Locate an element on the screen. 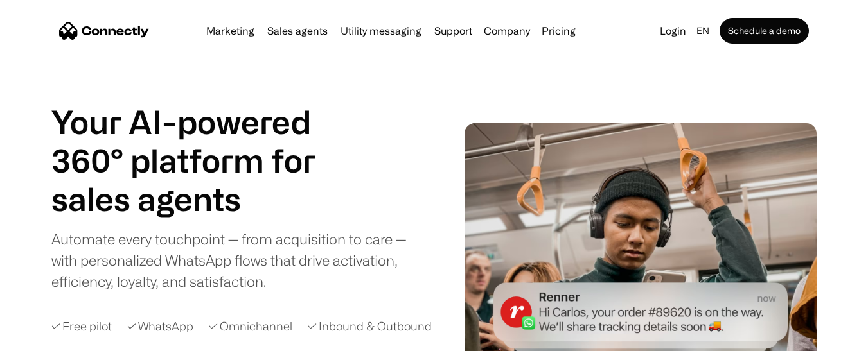  div: ✓ Omnichannel is located at coordinates (250, 326).